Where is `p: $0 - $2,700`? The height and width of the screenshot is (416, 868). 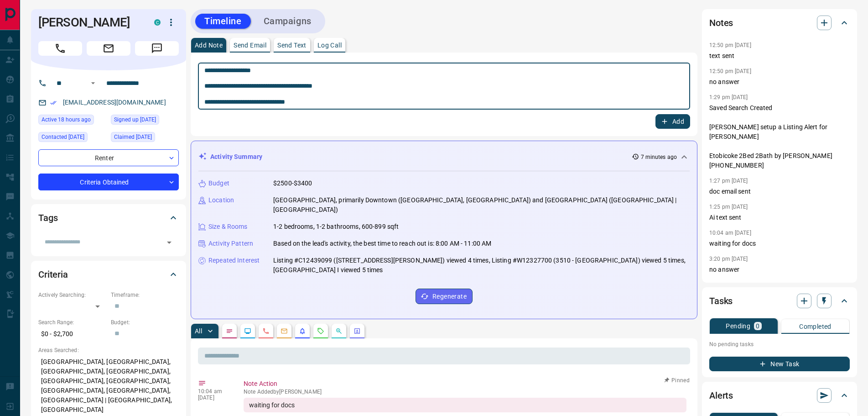 p: $0 - $2,700 is located at coordinates (72, 334).